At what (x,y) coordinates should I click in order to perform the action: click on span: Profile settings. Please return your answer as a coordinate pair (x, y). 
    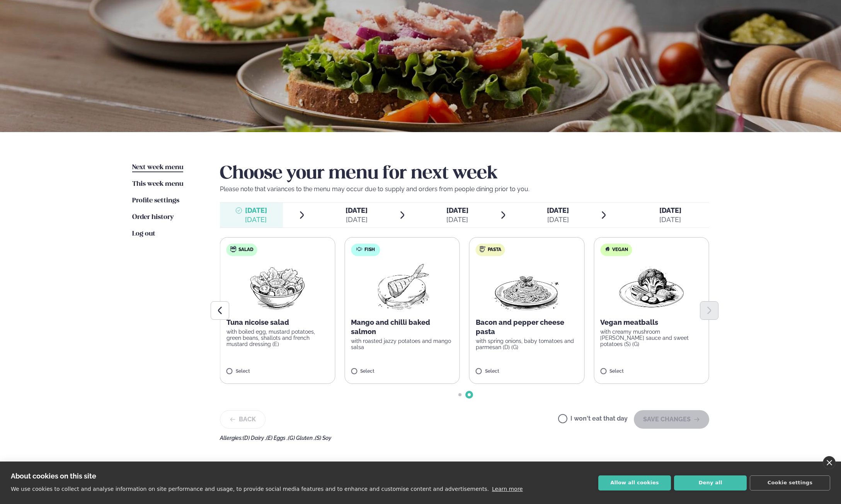
    Looking at the image, I should click on (156, 200).